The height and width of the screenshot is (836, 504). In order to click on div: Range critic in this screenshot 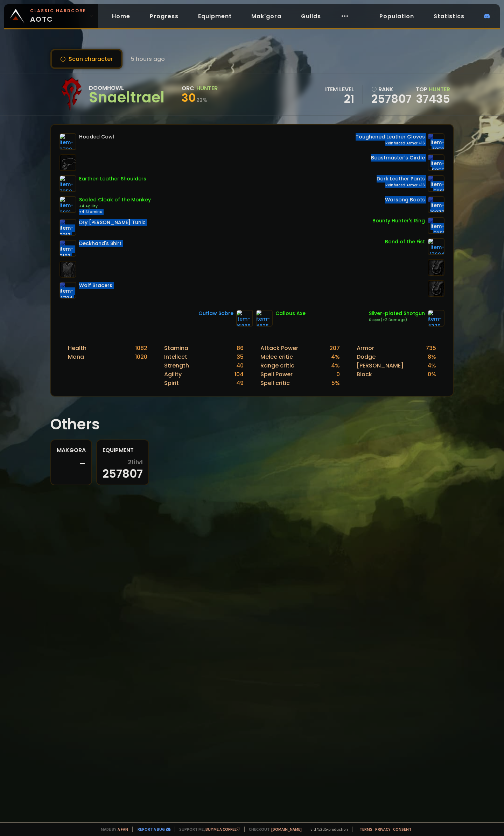, I will do `click(277, 365)`.